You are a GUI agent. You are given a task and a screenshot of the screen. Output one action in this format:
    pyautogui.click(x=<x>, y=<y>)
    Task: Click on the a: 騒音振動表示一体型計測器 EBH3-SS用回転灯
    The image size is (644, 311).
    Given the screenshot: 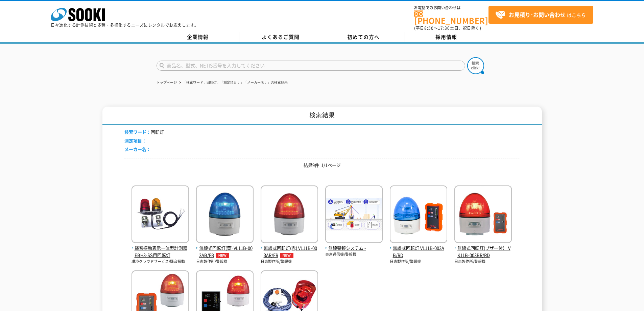 What is the action you would take?
    pyautogui.click(x=160, y=248)
    